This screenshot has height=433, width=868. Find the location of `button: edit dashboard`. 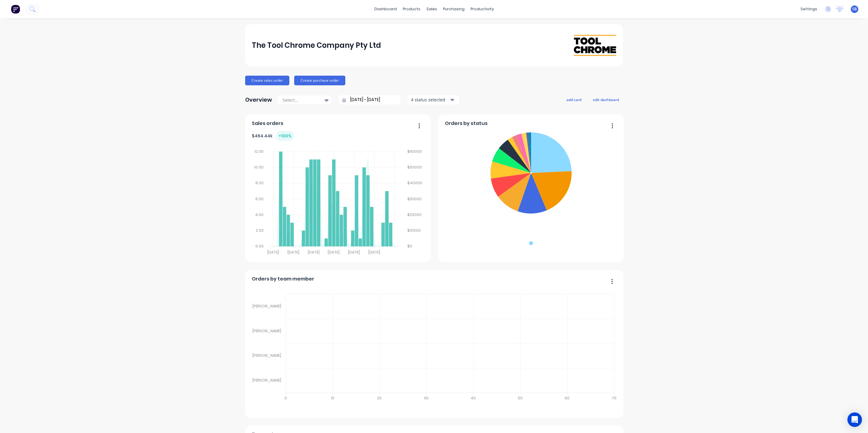

button: edit dashboard is located at coordinates (606, 100).